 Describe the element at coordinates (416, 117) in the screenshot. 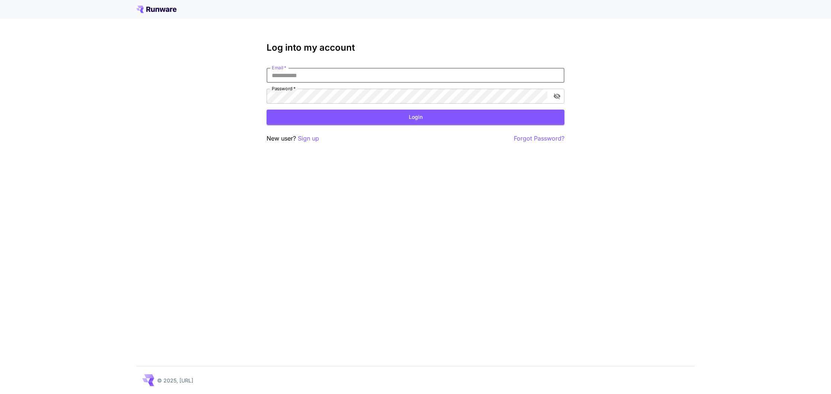

I see `button: Login` at that location.